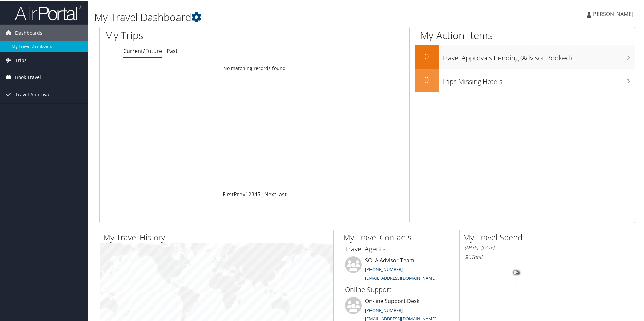  I want to click on h3: Online Support, so click(397, 289).